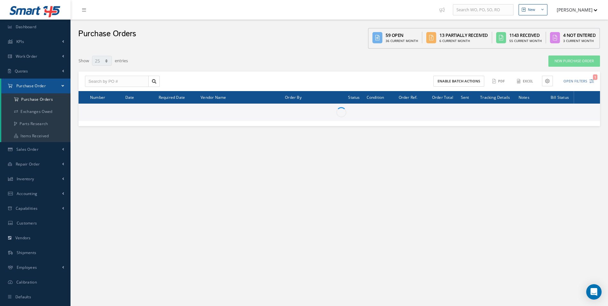 This screenshot has width=608, height=306. What do you see at coordinates (533, 10) in the screenshot?
I see `button: New` at bounding box center [533, 10].